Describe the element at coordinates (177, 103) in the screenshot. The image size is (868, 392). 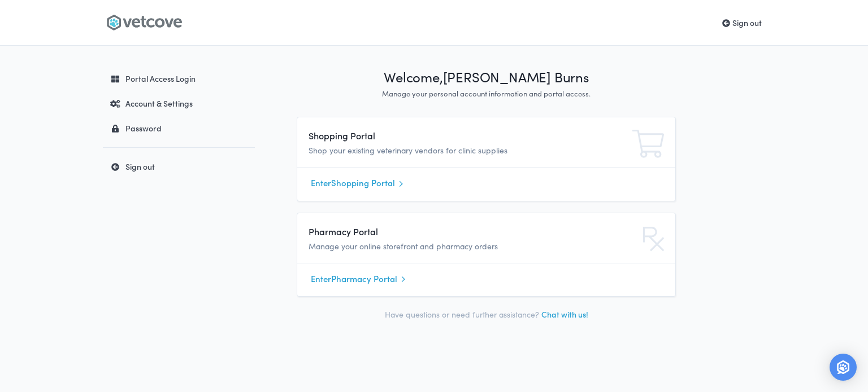
I see `div: Account & Settings` at that location.